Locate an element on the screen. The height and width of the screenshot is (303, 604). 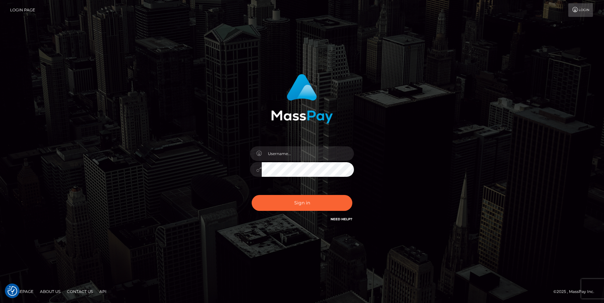
a: API is located at coordinates (103, 292).